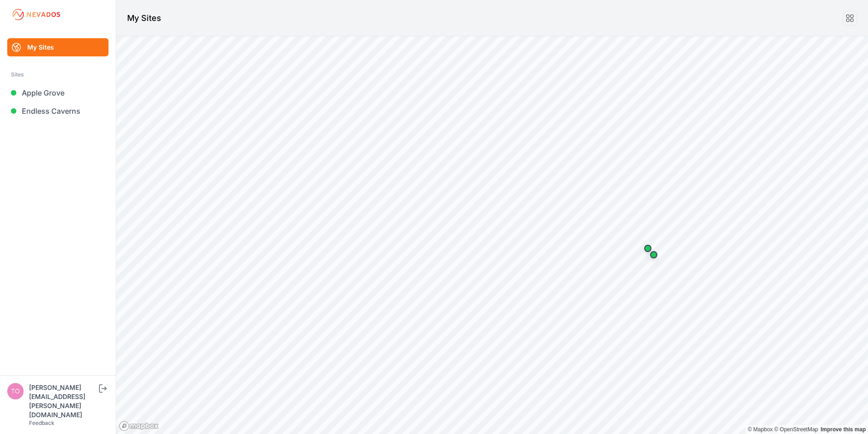  I want to click on div: Sites, so click(58, 74).